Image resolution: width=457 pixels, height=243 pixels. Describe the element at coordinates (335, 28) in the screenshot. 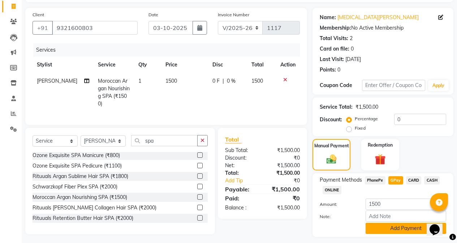

I see `div: Membership:` at that location.